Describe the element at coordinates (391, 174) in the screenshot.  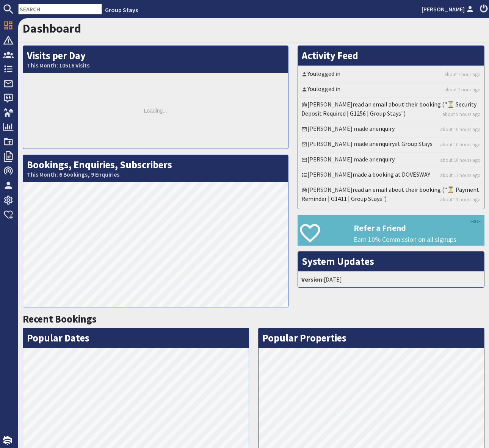
I see `a: made a booking at DOVESWAY` at that location.